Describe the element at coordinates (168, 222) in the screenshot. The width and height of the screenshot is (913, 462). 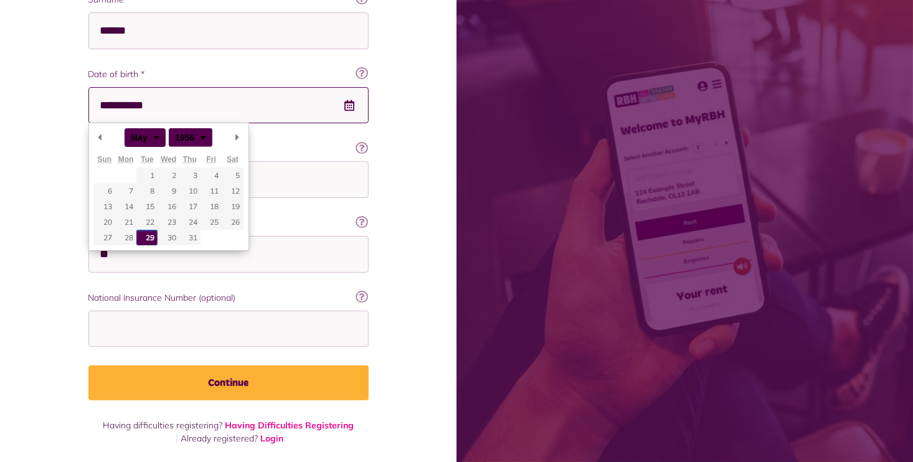
I see `button: 23` at that location.